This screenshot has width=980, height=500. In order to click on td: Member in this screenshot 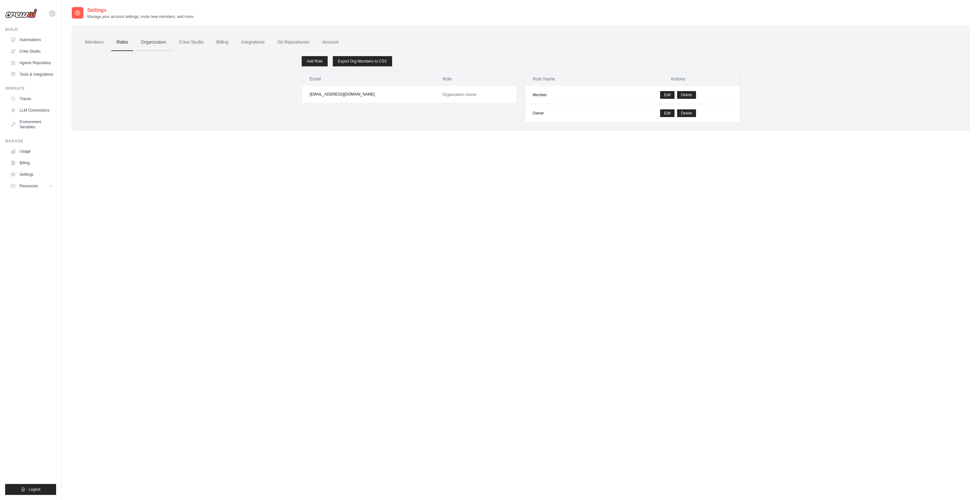, I will do `click(571, 95)`.